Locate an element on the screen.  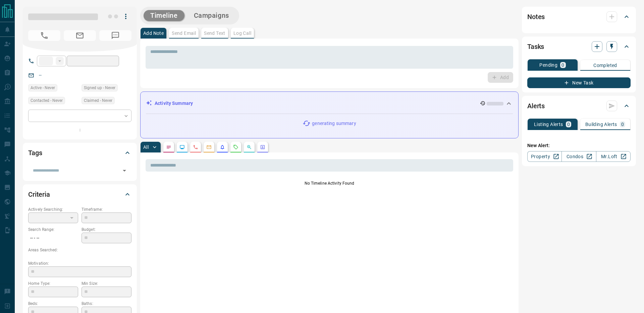
span: Signed up - Never is located at coordinates (100, 88).